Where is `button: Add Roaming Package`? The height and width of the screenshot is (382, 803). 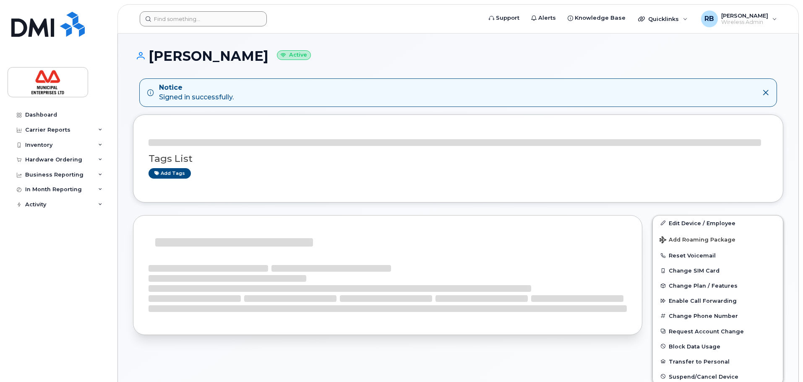
button: Add Roaming Package is located at coordinates (718, 239).